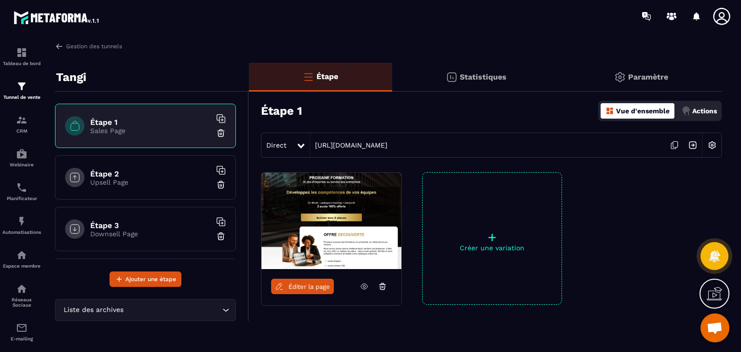  Describe the element at coordinates (309, 287) in the screenshot. I see `span: Éditer la page` at that location.